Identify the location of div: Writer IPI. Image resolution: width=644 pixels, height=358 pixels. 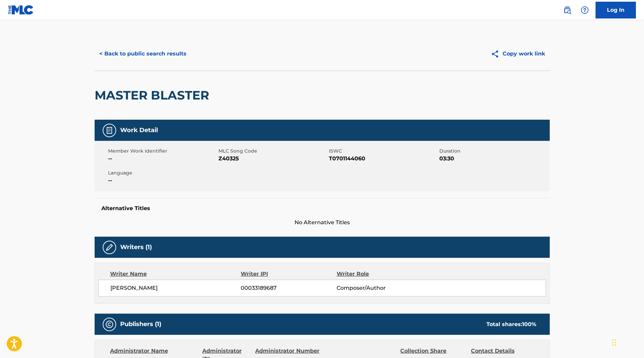
(288, 274).